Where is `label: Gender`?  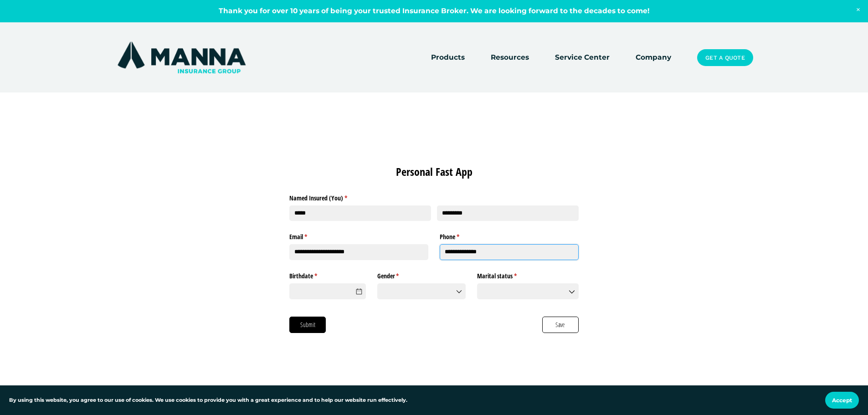
label: Gender is located at coordinates (421, 275).